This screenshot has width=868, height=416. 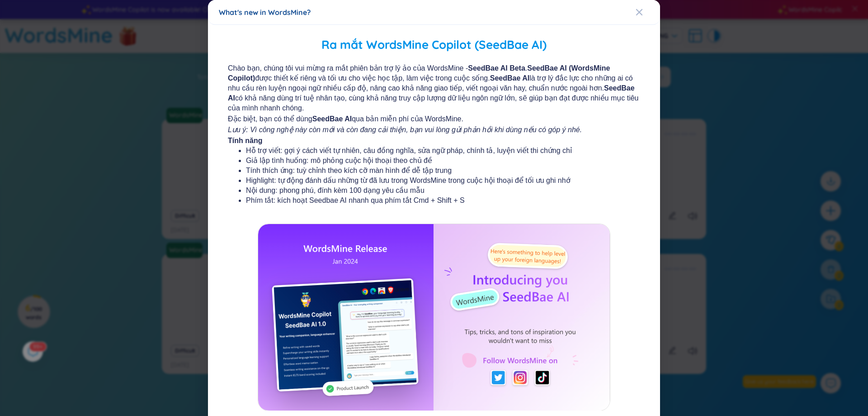 What do you see at coordinates (434, 119) in the screenshot?
I see `span: Đặc biệt, bạn có thể dùng qua bản miễn phí của WordsMine.` at bounding box center [434, 119].